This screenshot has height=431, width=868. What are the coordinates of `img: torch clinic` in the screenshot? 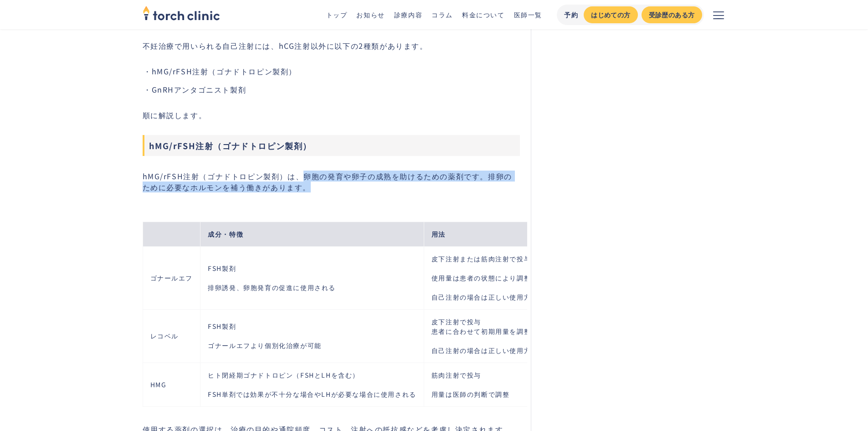 It's located at (181, 13).